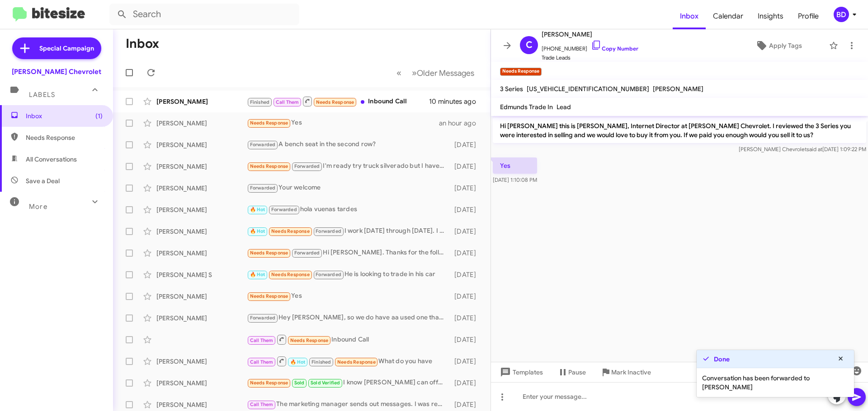 The width and height of the screenshot is (868, 411). What do you see at coordinates (456, 101) in the screenshot?
I see `div: 10 minutes ago` at bounding box center [456, 101].